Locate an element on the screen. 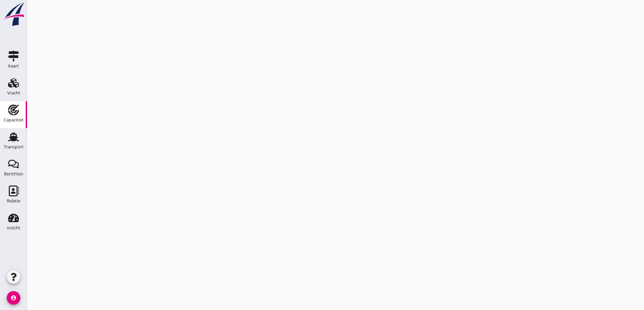 The width and height of the screenshot is (644, 310). div: Relatie is located at coordinates (13, 201).